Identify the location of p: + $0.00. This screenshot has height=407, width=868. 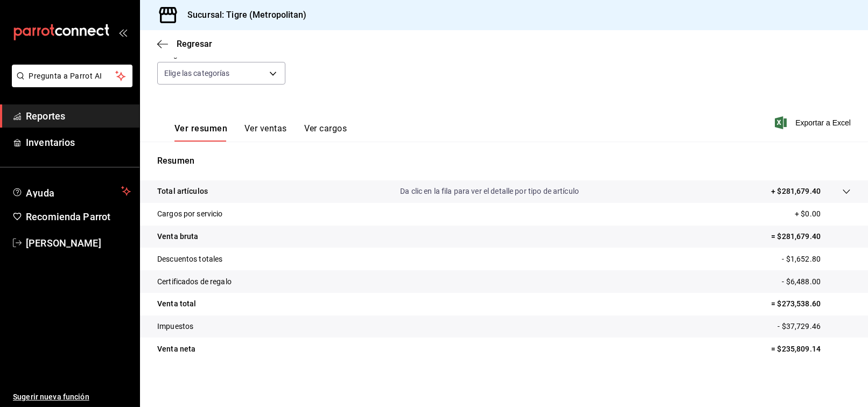
(823, 214).